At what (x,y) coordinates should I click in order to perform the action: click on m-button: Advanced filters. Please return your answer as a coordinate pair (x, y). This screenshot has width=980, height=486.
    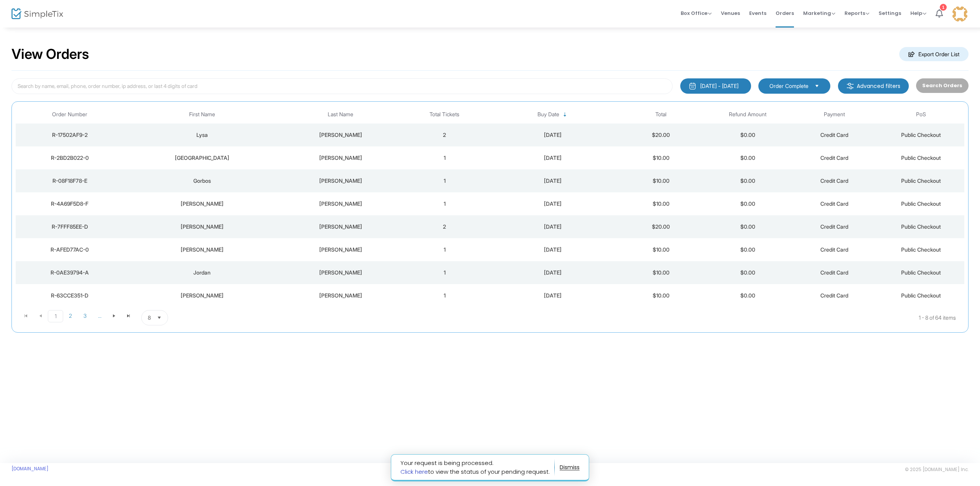
    Looking at the image, I should click on (873, 86).